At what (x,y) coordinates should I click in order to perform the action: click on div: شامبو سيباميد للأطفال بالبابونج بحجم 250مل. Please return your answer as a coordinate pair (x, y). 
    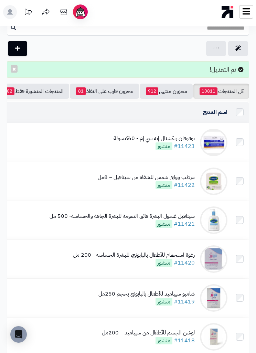
    Looking at the image, I should click on (146, 294).